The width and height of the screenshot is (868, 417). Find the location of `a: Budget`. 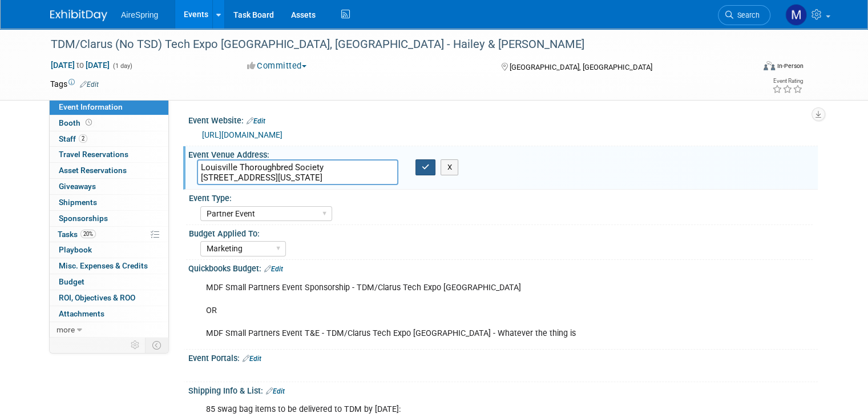

a: Budget is located at coordinates (109, 282).